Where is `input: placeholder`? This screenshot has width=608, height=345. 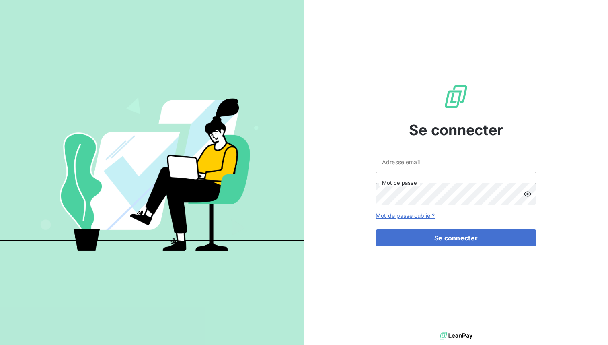
input: placeholder is located at coordinates (456, 162).